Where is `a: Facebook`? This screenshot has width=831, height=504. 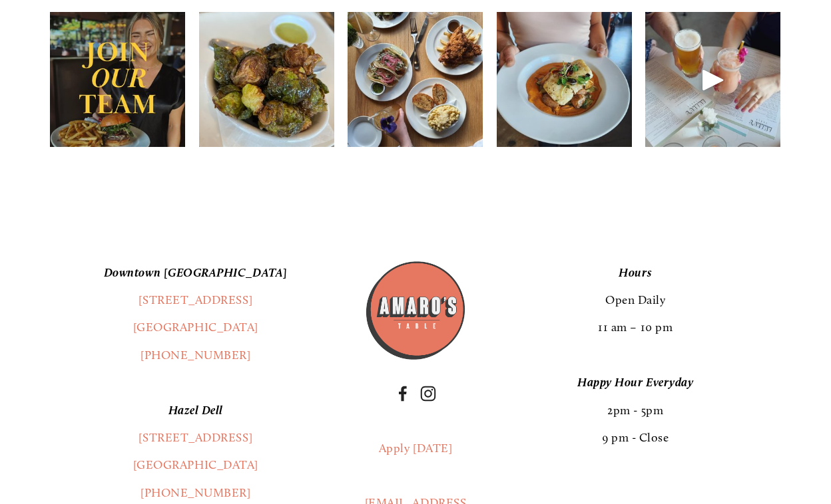 a: Facebook is located at coordinates (403, 394).